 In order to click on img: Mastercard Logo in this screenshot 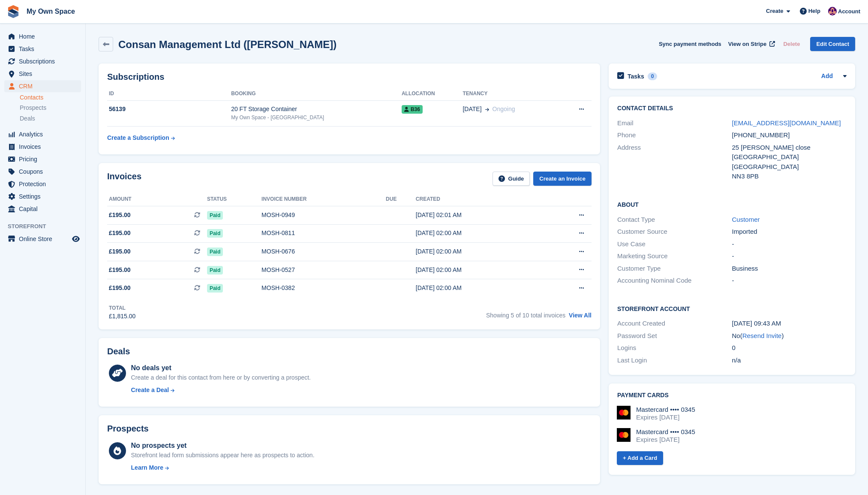, I will do `click(624, 435)`.